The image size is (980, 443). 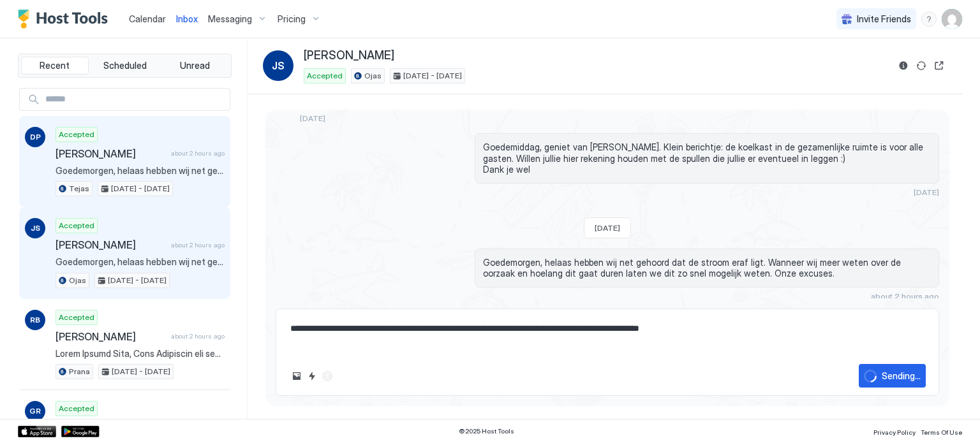 What do you see at coordinates (941, 431) in the screenshot?
I see `a: Terms Of Use` at bounding box center [941, 431].